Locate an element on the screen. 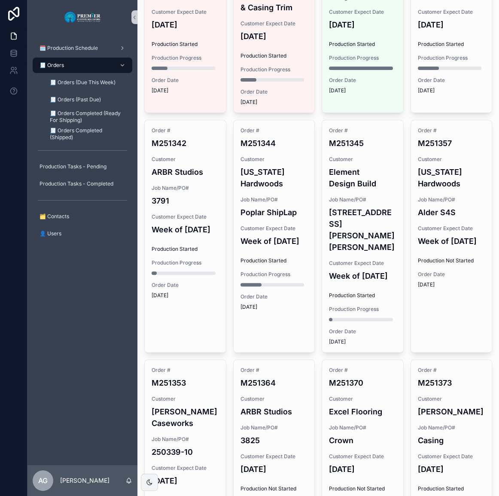 The image size is (499, 496). a: 🗓️ Production Schedule is located at coordinates (82, 48).